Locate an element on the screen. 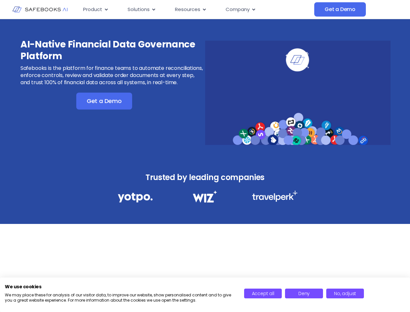  h3: Trusted by leading companies is located at coordinates (205, 177).